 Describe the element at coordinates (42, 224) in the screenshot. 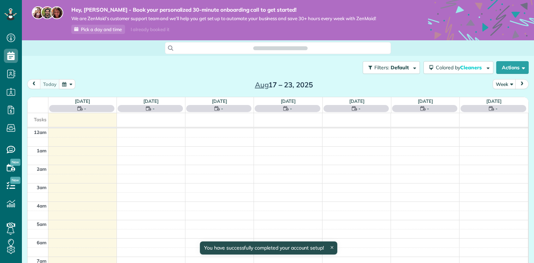

I see `span: 5am` at that location.